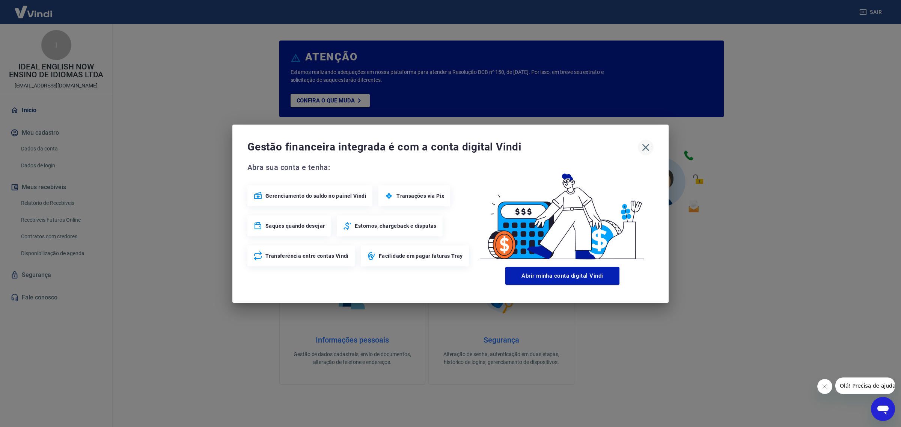 This screenshot has width=901, height=427. I want to click on span: Gestão financeira integrada é com a conta digital Vindi, so click(442, 147).